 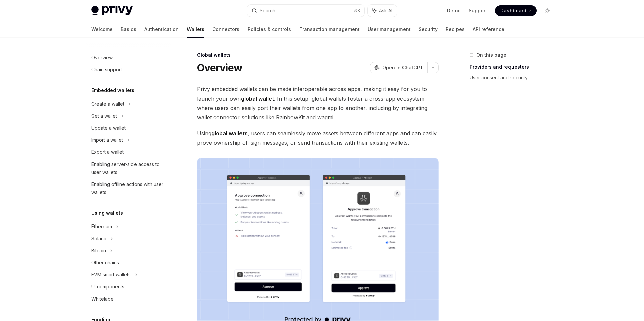 What do you see at coordinates (129, 263) in the screenshot?
I see `a: Other chains` at bounding box center [129, 263].